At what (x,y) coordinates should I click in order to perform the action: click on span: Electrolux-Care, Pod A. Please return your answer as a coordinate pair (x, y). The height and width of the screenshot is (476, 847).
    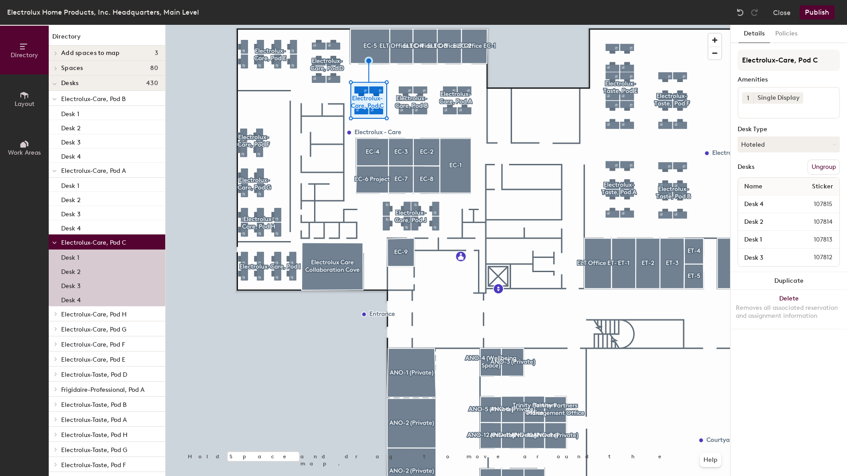
    Looking at the image, I should click on (93, 170).